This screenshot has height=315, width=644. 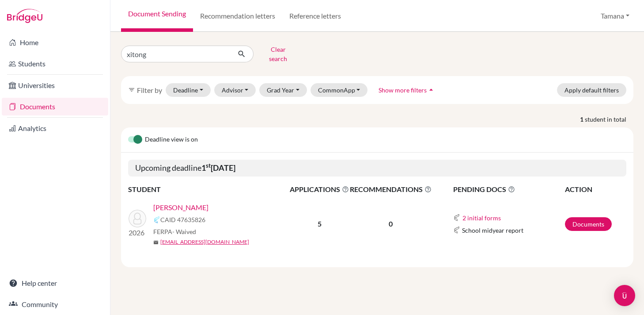 What do you see at coordinates (596, 190) in the screenshot?
I see `th: ACTION` at bounding box center [596, 190].